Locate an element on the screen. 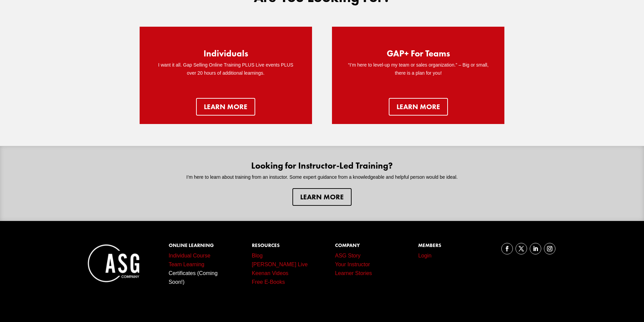 This screenshot has height=322, width=644. a: Follow on Instagram is located at coordinates (550, 248).